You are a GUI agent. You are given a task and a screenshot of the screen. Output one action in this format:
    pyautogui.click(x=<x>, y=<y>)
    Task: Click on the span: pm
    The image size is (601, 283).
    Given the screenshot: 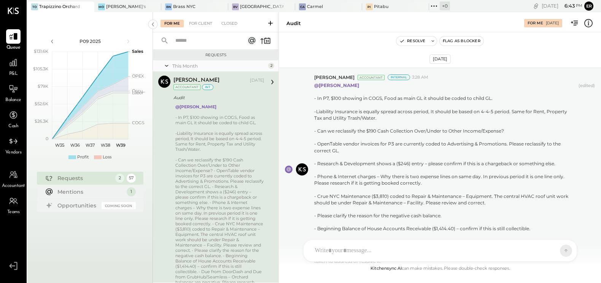 What is the action you would take?
    pyautogui.click(x=579, y=6)
    